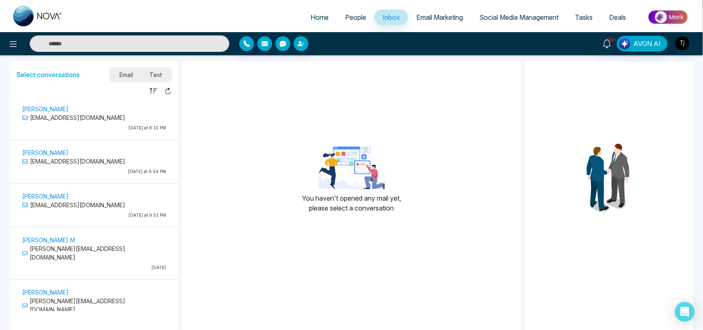 The image size is (703, 330). Describe the element at coordinates (607, 43) in the screenshot. I see `a: 10+` at that location.